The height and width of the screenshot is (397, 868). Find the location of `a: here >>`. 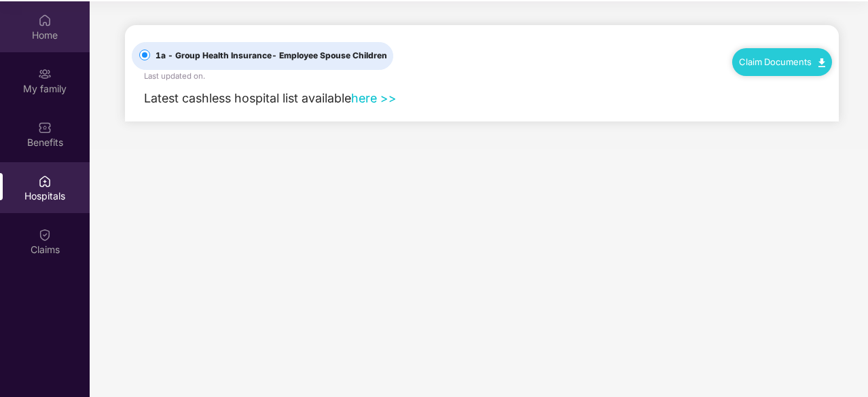

a: here >> is located at coordinates (374, 98).